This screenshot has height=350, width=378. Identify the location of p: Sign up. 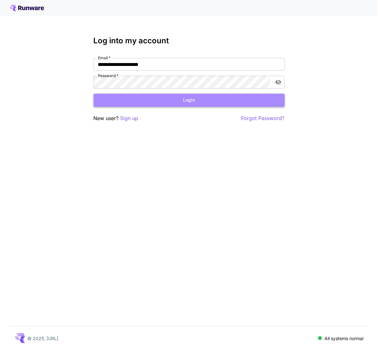
(129, 118).